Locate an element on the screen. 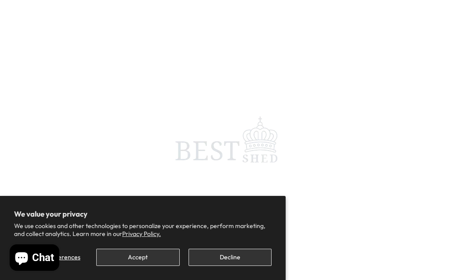  a: Privacy Policy. is located at coordinates (142, 234).